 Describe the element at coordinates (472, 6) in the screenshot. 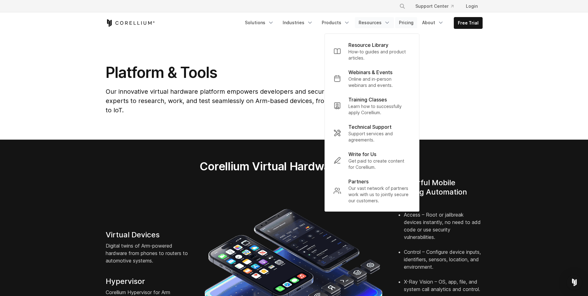

I see `a: Login` at that location.